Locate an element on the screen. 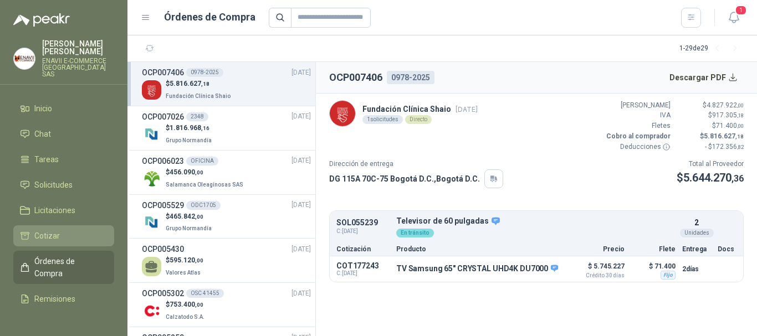 The width and height of the screenshot is (757, 336). span: Remisiones is located at coordinates (55, 299).